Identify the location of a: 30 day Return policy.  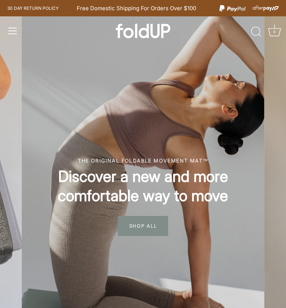
(33, 8).